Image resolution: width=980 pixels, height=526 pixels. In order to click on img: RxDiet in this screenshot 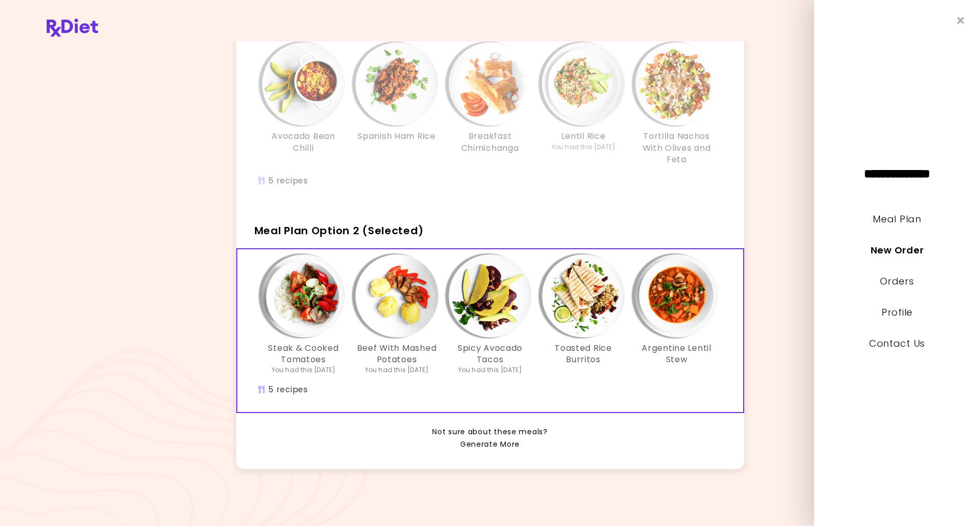, I will do `click(72, 28)`.